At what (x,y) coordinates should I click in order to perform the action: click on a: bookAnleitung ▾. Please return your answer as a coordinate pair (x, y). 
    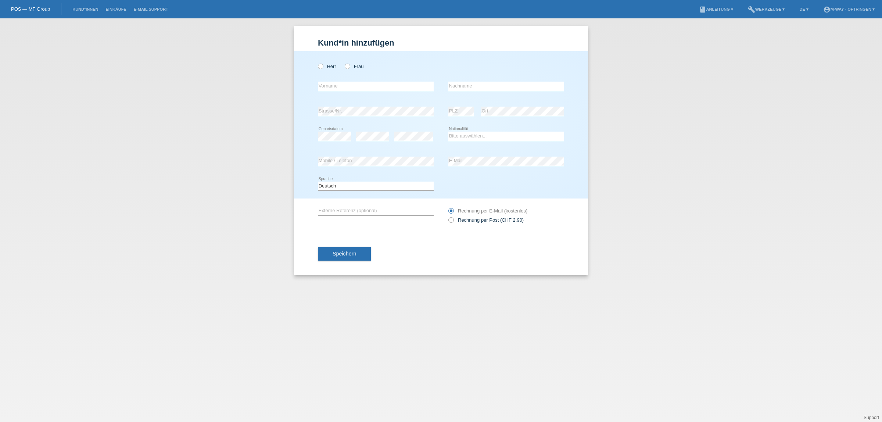
    Looking at the image, I should click on (716, 9).